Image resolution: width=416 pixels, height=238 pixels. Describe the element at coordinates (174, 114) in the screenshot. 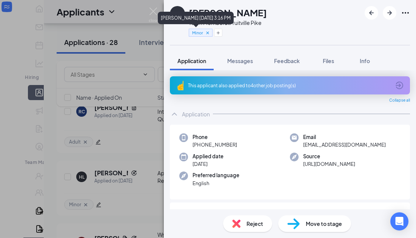

I see `svg: ChevronUp` at that location.